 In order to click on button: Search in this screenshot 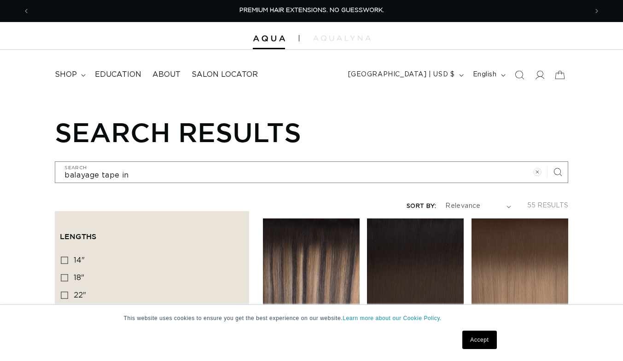, I will do `click(557, 172)`.